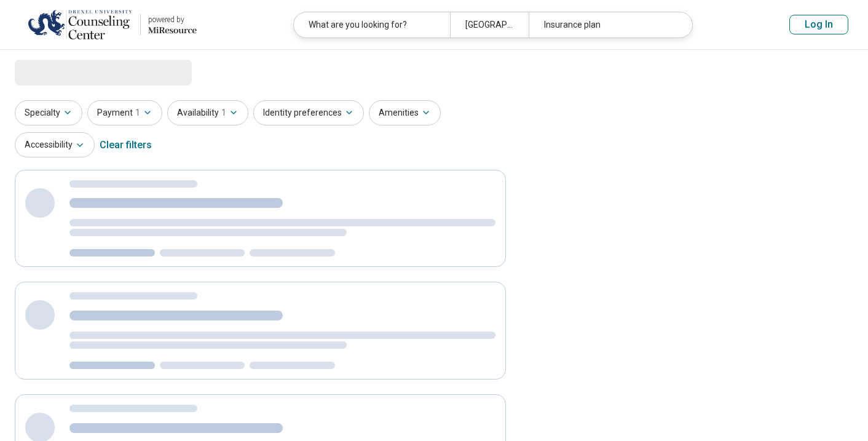  I want to click on button: Identity preferences, so click(308, 113).